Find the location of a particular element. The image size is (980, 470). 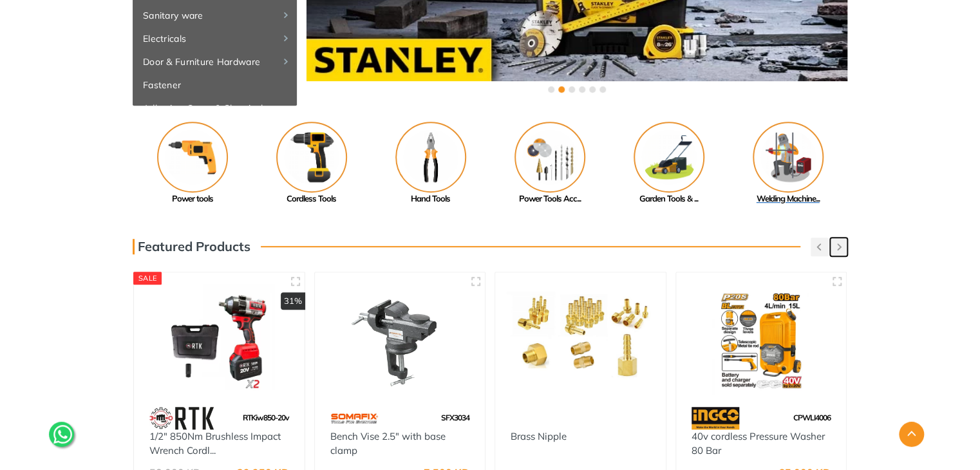

span: CPWLI4006 is located at coordinates (812, 417).